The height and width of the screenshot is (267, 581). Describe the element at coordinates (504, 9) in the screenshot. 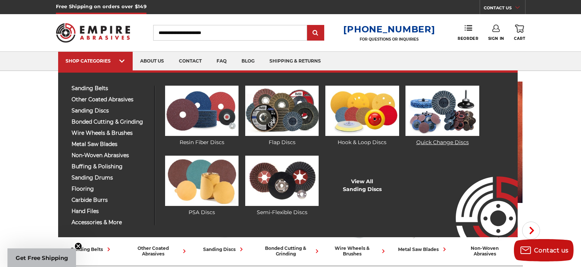

I see `a: CONTACT US` at that location.